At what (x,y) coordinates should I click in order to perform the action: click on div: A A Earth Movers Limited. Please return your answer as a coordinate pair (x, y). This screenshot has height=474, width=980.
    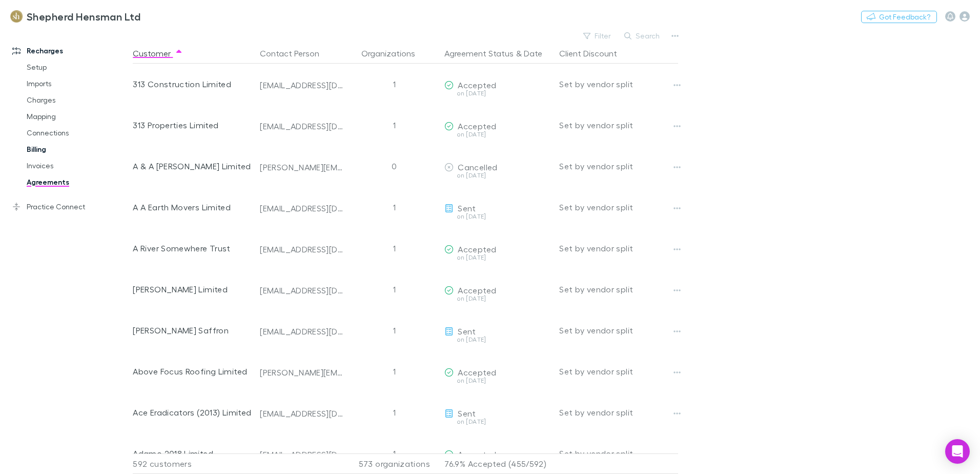
    Looking at the image, I should click on (192, 207).